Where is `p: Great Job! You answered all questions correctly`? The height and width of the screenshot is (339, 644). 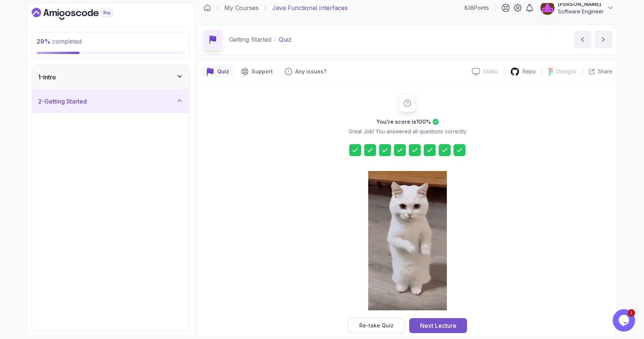 p: Great Job! You answered all questions correctly is located at coordinates (407, 132).